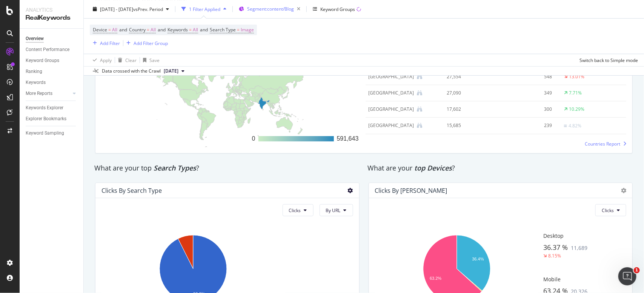 The image size is (644, 293). What do you see at coordinates (575, 126) in the screenshot?
I see `div: 4.82%` at bounding box center [575, 126].